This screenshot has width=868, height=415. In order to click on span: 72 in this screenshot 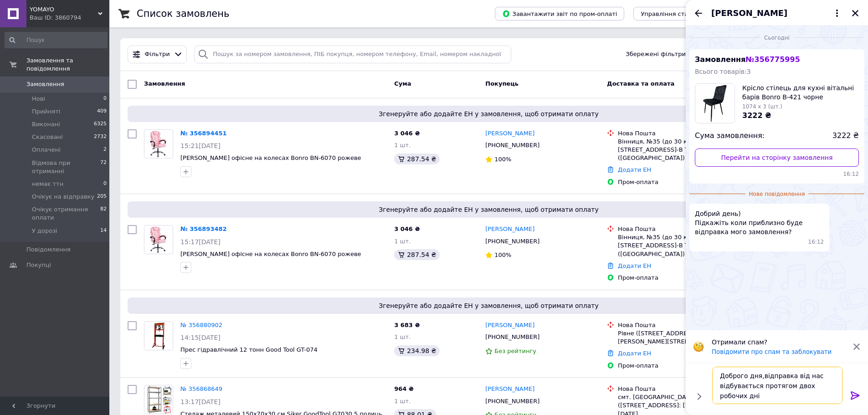, I will do `click(103, 167)`.